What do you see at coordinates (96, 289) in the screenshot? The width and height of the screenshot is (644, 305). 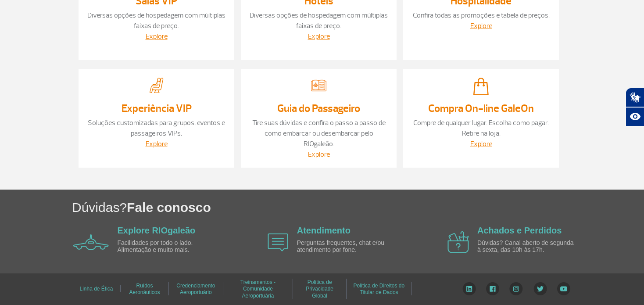 I see `a: Linha de Ética` at bounding box center [96, 289].